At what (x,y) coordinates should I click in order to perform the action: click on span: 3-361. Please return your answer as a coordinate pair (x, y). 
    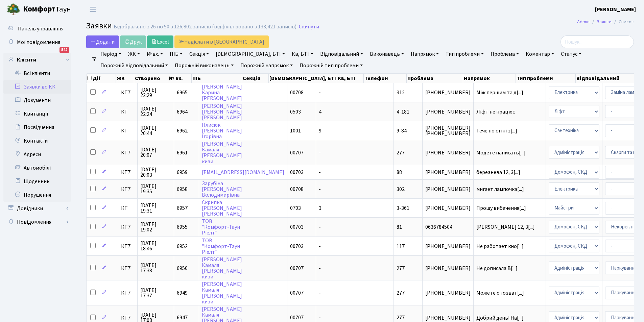
    Looking at the image, I should click on (403, 208).